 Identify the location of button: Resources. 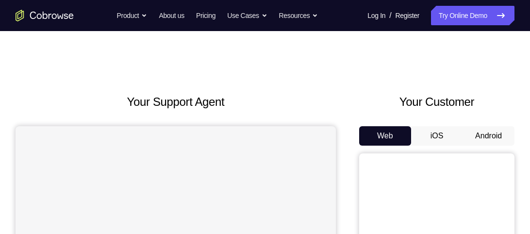
(299, 16).